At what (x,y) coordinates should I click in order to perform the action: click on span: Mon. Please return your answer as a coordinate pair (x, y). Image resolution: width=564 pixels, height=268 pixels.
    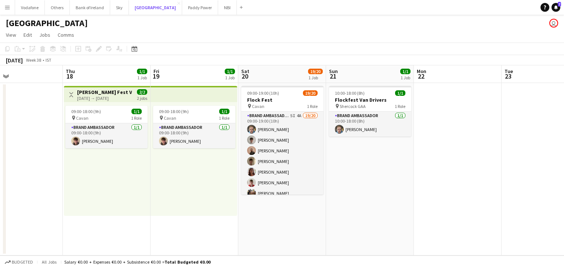
    Looking at the image, I should click on (422, 71).